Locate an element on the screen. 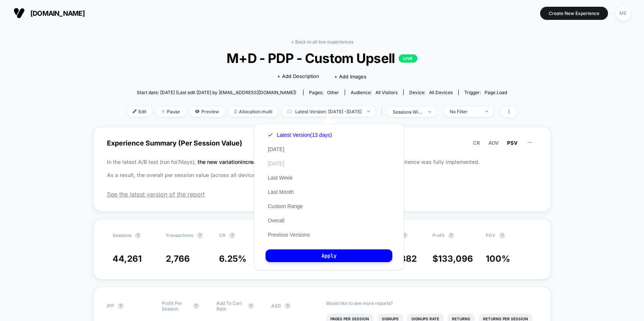 Image resolution: width=644 pixels, height=321 pixels. span: + Add Images is located at coordinates (350, 76).